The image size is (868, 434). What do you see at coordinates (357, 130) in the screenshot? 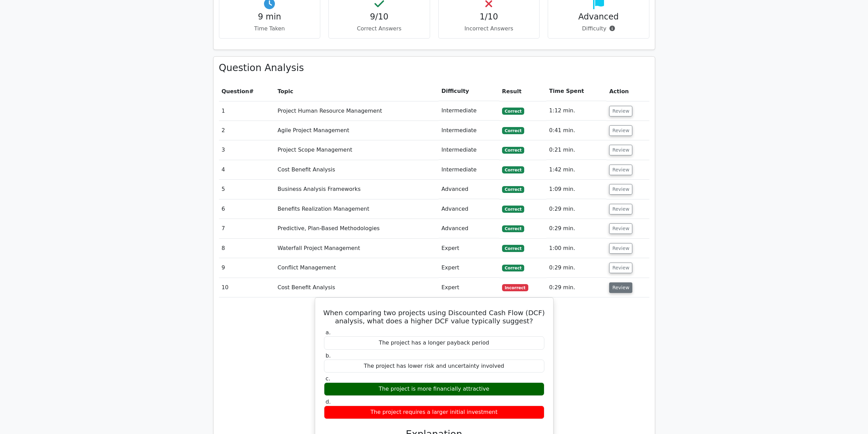
I see `td: Agile Project Management` at bounding box center [357, 130].